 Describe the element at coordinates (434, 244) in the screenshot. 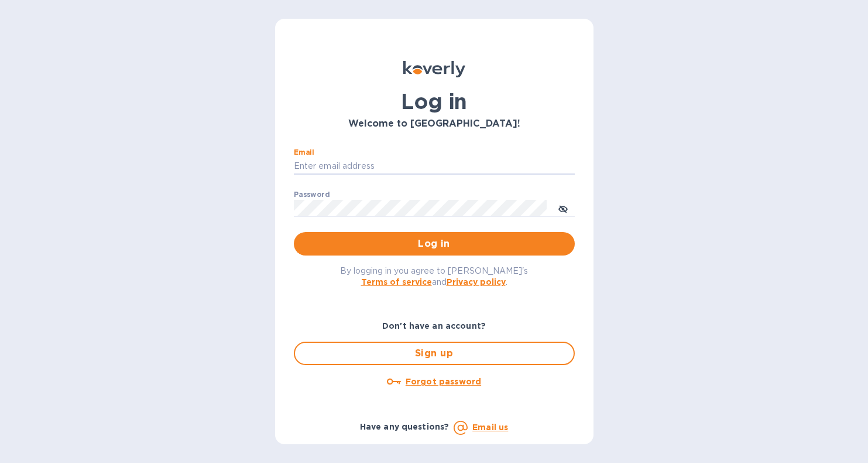

I see `span: Log in` at that location.